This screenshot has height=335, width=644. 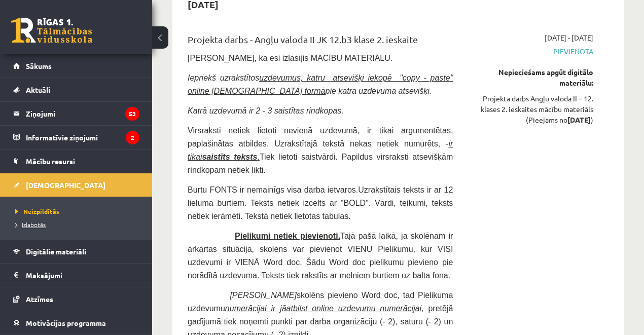 What do you see at coordinates (323, 308) in the screenshot?
I see `u: numerācijai ir jāatbilst online uzdevumu numerācijai` at bounding box center [323, 308].